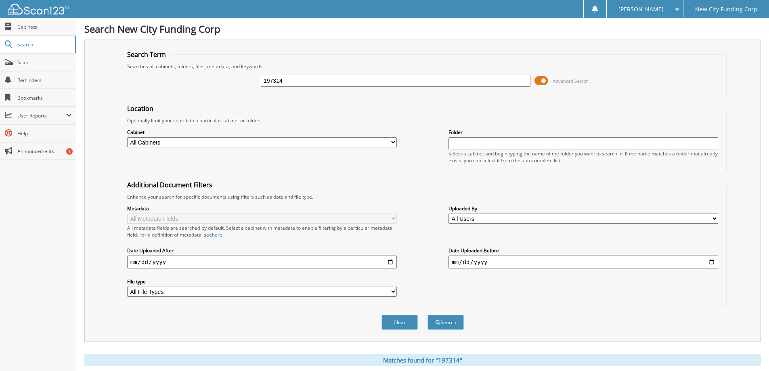 Image resolution: width=769 pixels, height=371 pixels. What do you see at coordinates (69, 151) in the screenshot?
I see `div: 1` at bounding box center [69, 151].